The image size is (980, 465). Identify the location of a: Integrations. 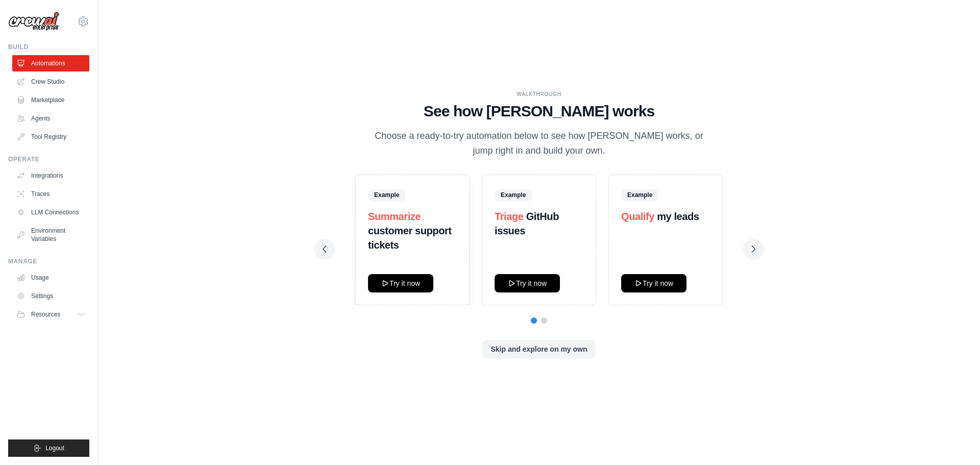
(50, 176).